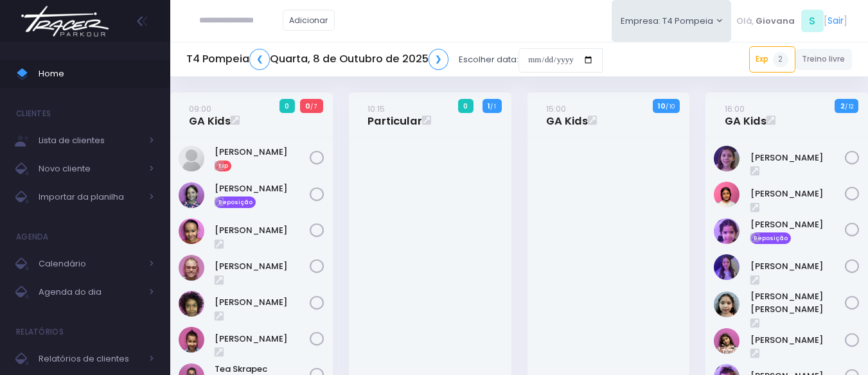 This screenshot has height=375, width=868. I want to click on h4: Clientes, so click(34, 114).